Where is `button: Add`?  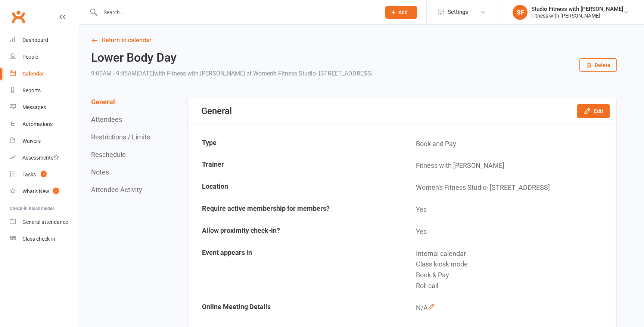
button: Add is located at coordinates (401, 12).